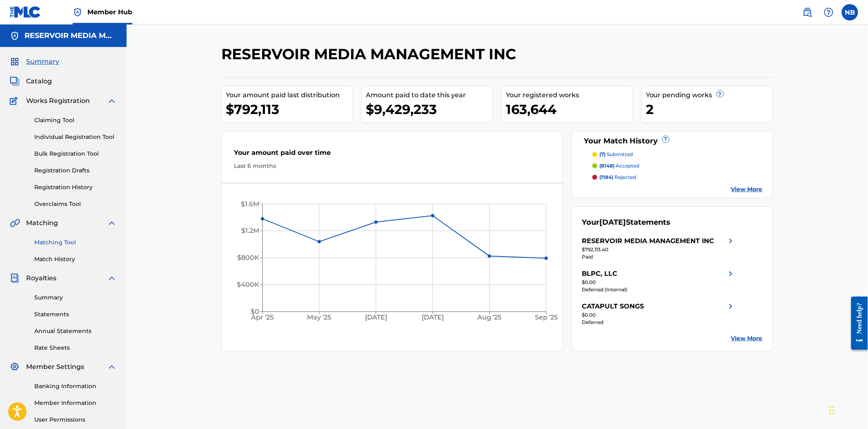  Describe the element at coordinates (808, 12) in the screenshot. I see `a: Public Search` at that location.